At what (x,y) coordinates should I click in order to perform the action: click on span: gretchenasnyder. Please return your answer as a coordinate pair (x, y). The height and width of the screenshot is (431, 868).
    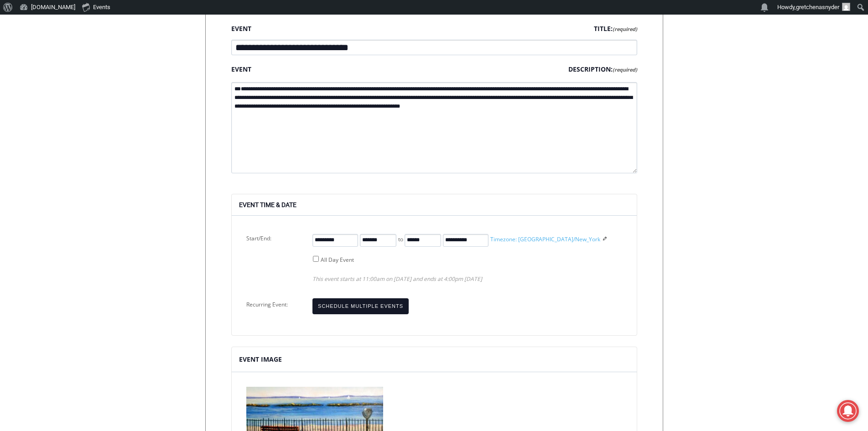
    Looking at the image, I should click on (818, 7).